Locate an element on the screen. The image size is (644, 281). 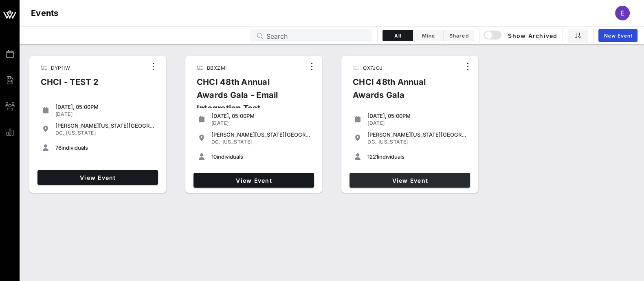
span: 10 is located at coordinates (214, 157).